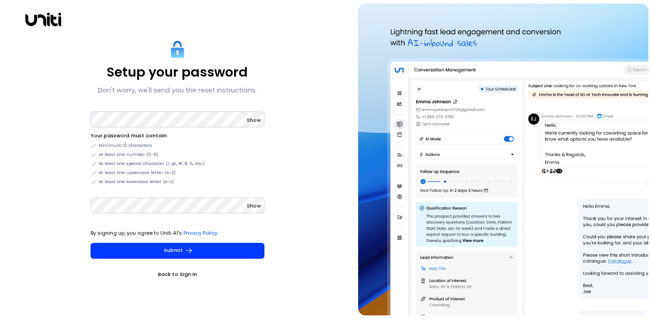 The height and width of the screenshot is (319, 652). I want to click on li: Your password must contain:, so click(177, 135).